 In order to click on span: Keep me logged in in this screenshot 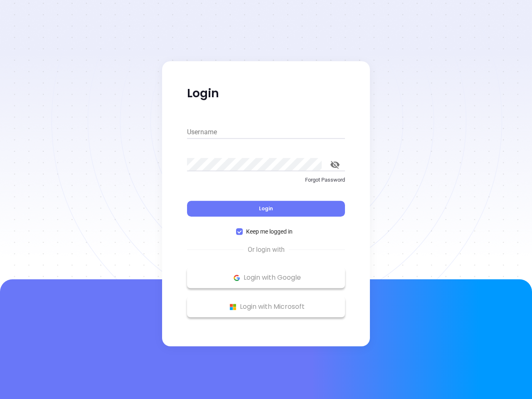, I will do `click(269, 231)`.